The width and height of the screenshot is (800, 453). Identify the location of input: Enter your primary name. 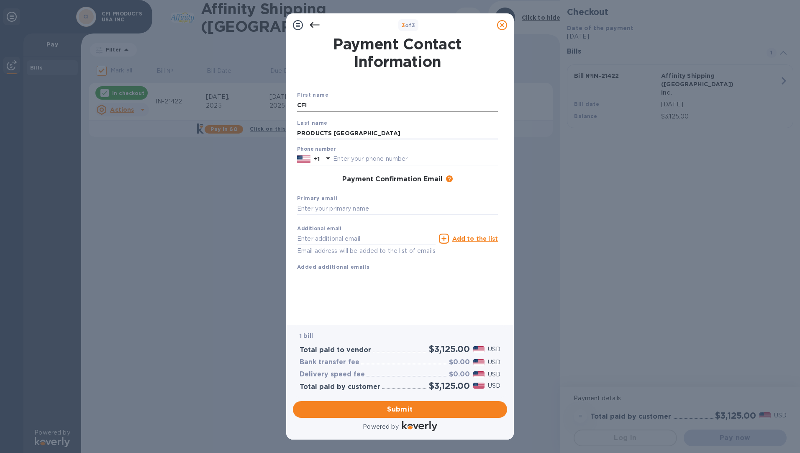
(397, 209).